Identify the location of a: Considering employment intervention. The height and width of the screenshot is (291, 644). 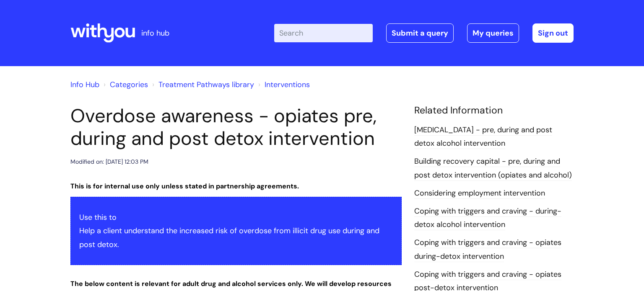
(480, 193).